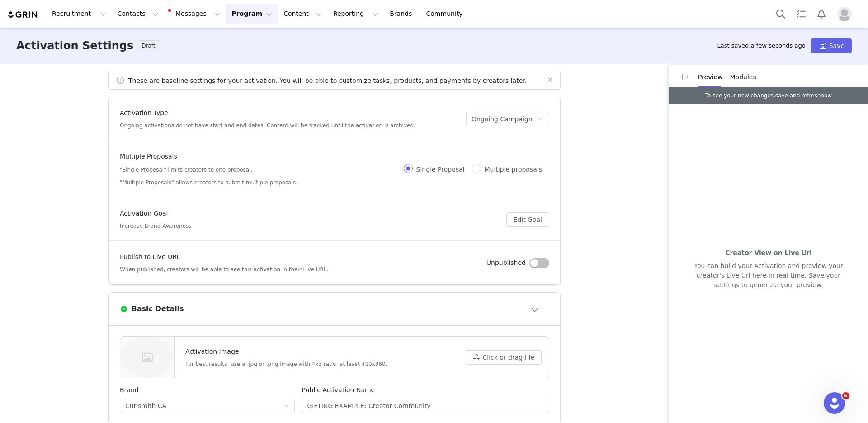 This screenshot has height=423, width=868. I want to click on div: Curlsmith CA, so click(145, 405).